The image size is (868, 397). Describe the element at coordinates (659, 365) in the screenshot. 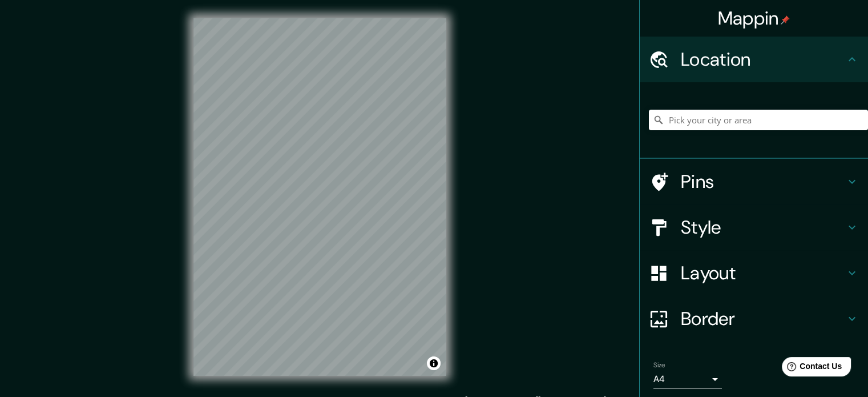

I see `label: Size` at that location.